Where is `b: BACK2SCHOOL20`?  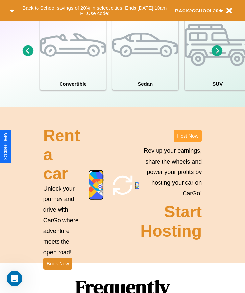
b: BACK2SCHOOL20 is located at coordinates (197, 11).